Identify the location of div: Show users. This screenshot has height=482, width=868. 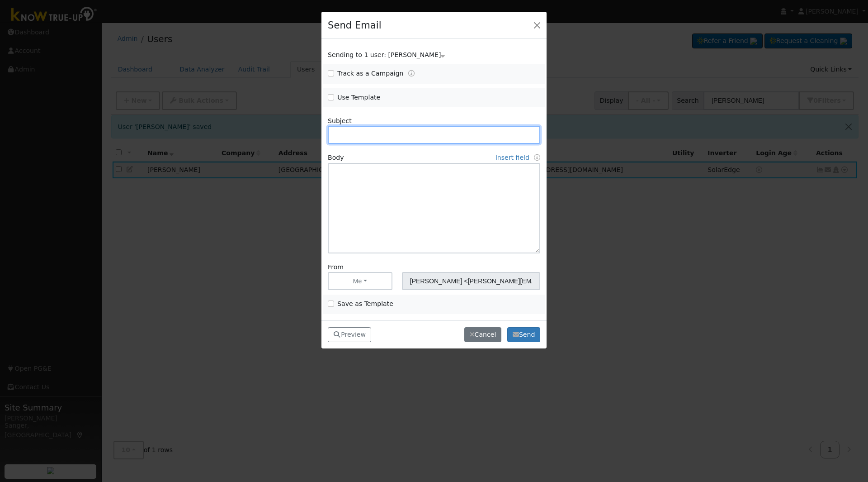
(434, 55).